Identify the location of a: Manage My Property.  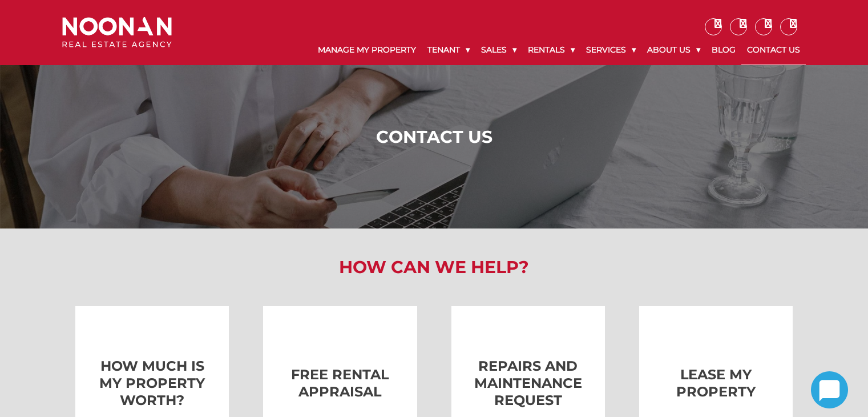
(366, 49).